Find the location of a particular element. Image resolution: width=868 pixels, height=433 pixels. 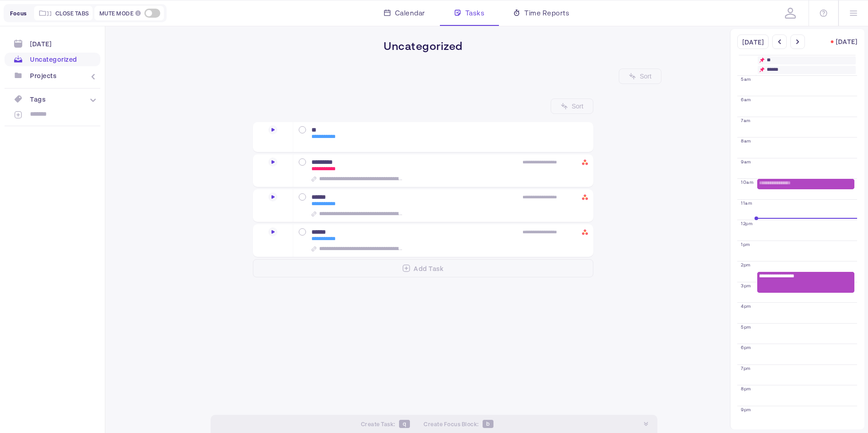

div: 1pm is located at coordinates (745, 244).